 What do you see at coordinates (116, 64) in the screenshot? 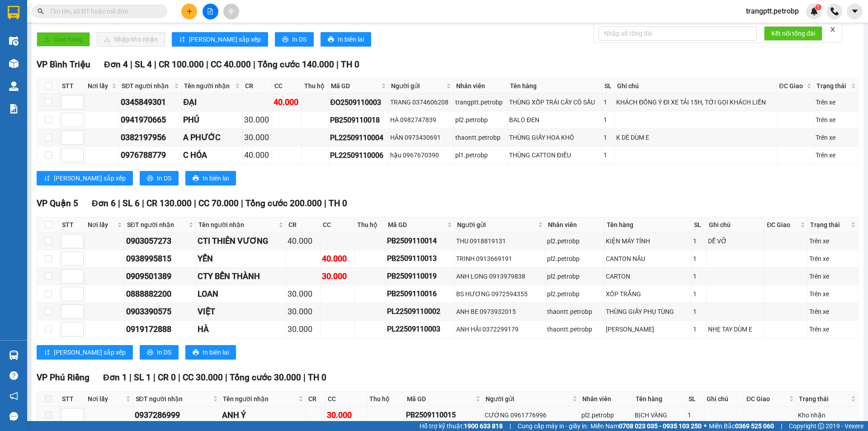
I see `span: Đơn 4` at bounding box center [116, 64].